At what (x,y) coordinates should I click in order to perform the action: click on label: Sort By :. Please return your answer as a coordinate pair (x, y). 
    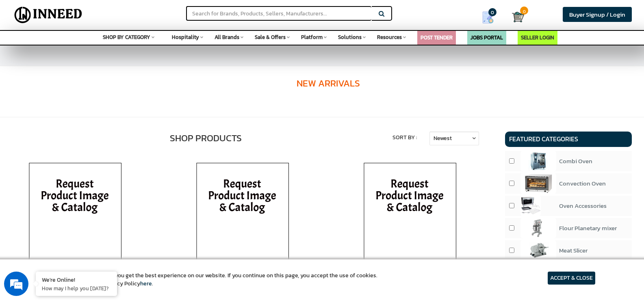
    Looking at the image, I should click on (405, 138).